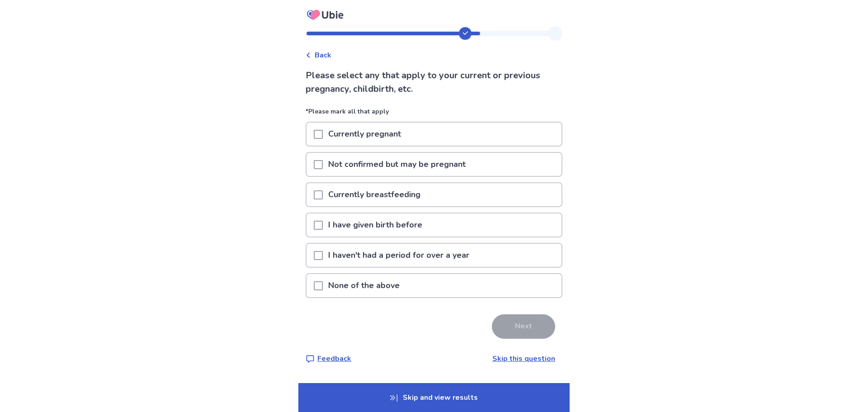 Image resolution: width=868 pixels, height=412 pixels. Describe the element at coordinates (328, 359) in the screenshot. I see `a: Feedback` at that location.